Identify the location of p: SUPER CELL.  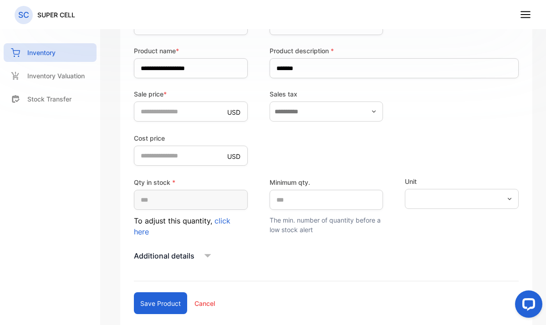
(56, 15).